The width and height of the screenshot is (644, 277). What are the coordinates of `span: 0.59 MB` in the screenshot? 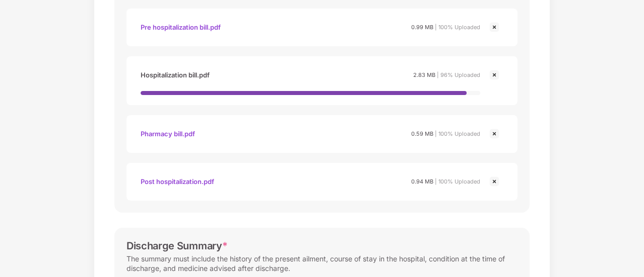 It's located at (422, 134).